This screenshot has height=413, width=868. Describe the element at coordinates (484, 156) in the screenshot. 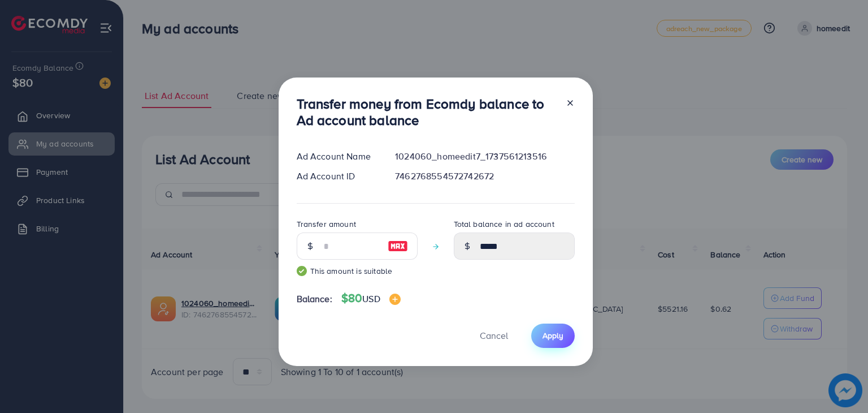

I see `div: 1024060_homeedit7_1737561213516` at that location.